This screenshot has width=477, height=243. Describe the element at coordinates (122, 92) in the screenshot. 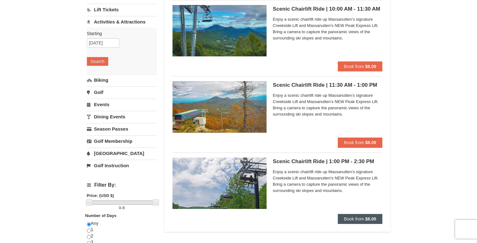

I see `a: Golf` at that location.